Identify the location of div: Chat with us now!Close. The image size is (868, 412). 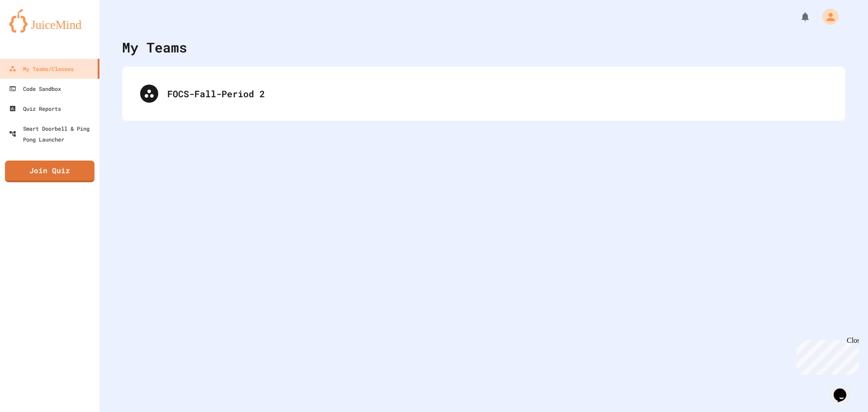
(33, 30).